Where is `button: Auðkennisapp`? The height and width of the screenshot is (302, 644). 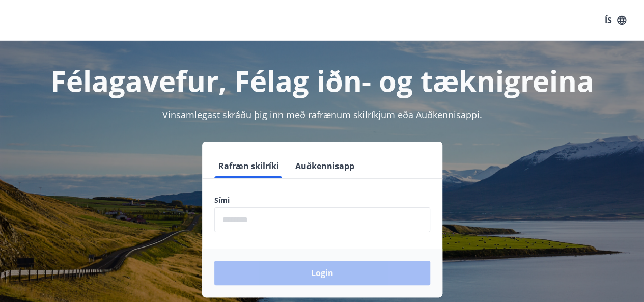 button: Auðkennisapp is located at coordinates (325, 166).